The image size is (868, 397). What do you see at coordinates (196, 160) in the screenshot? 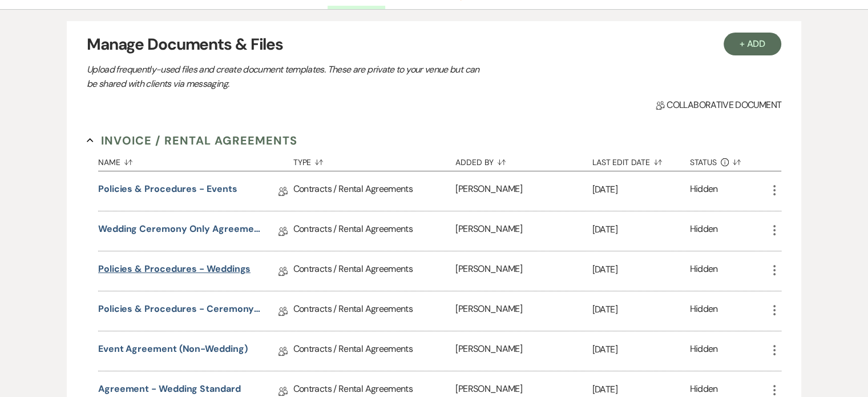
I see `button: Name` at bounding box center [196, 160].